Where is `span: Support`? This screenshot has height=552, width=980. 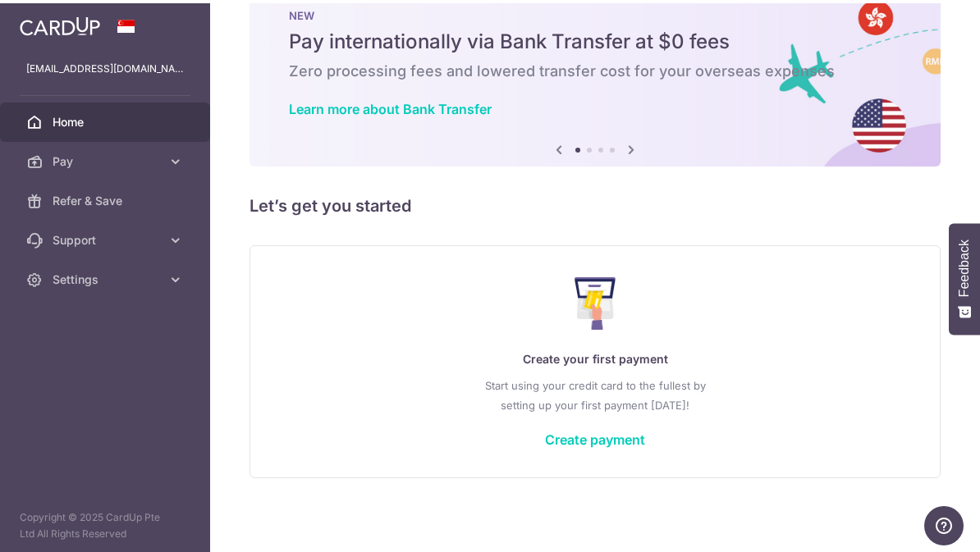
span: Support is located at coordinates (106, 237).